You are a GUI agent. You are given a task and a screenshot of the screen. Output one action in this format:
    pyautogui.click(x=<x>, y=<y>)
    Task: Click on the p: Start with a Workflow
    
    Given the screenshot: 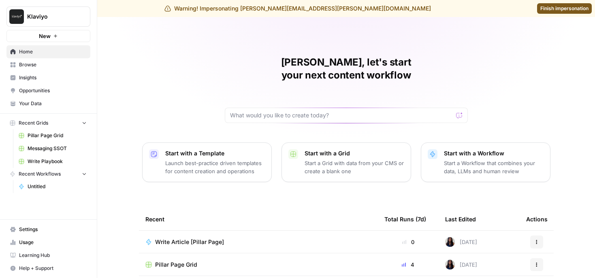 What is the action you would take?
    pyautogui.click(x=494, y=154)
    